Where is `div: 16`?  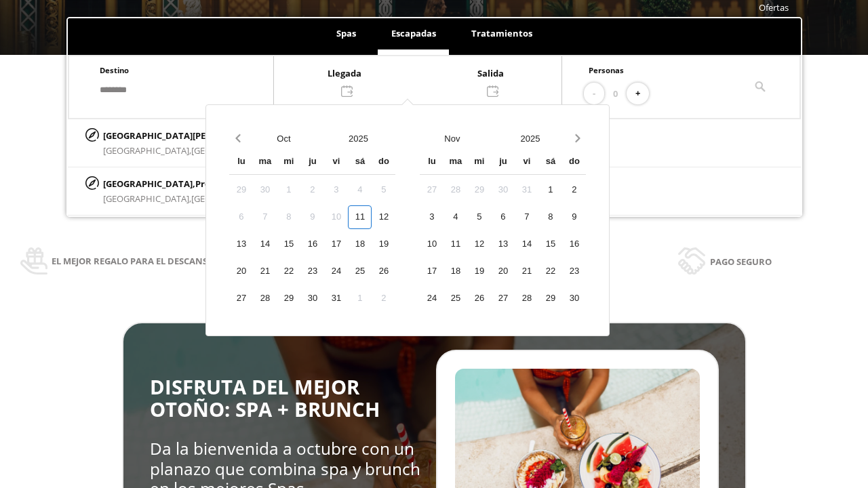 div: 16 is located at coordinates (573, 244).